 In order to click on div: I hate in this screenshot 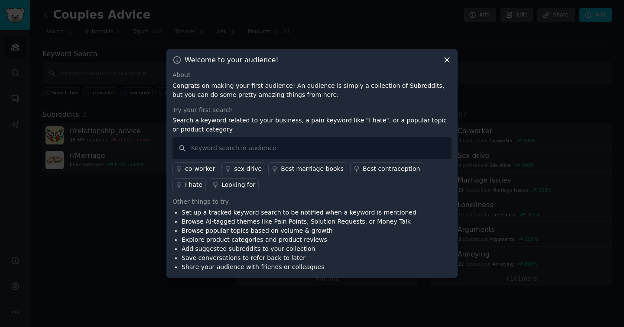, I will do `click(194, 185)`.